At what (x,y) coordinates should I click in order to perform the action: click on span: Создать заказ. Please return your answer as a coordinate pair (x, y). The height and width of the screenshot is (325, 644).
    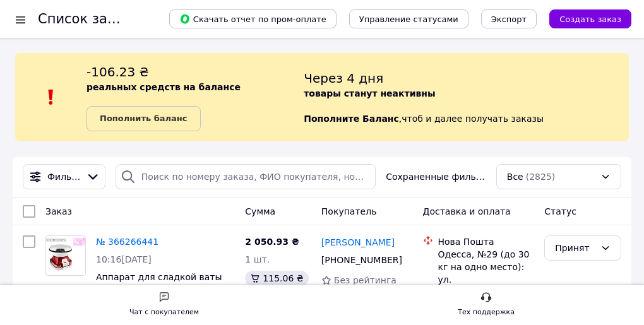
    Looking at the image, I should click on (590, 19).